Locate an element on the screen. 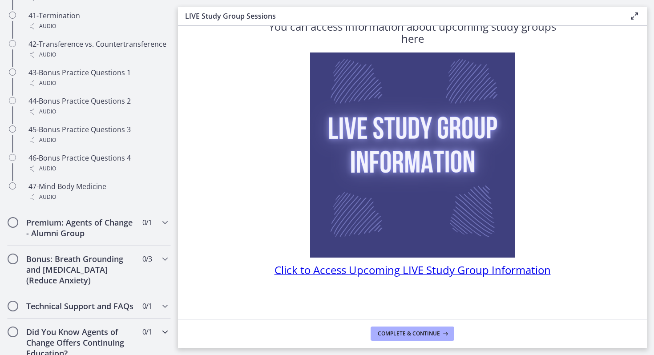 The height and width of the screenshot is (355, 654). h2: Technical Support and FAQs is located at coordinates (81, 306).